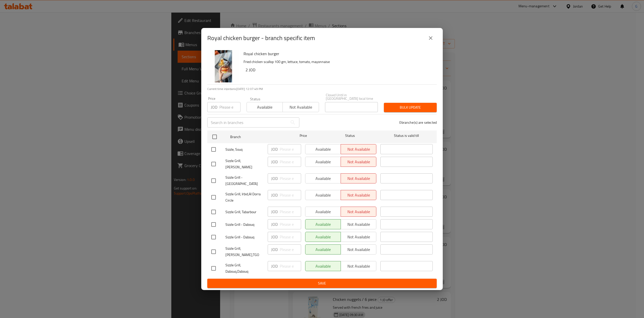 Image resolution: width=644 pixels, height=318 pixels. I want to click on span: Sizzle, Souq, so click(244, 149).